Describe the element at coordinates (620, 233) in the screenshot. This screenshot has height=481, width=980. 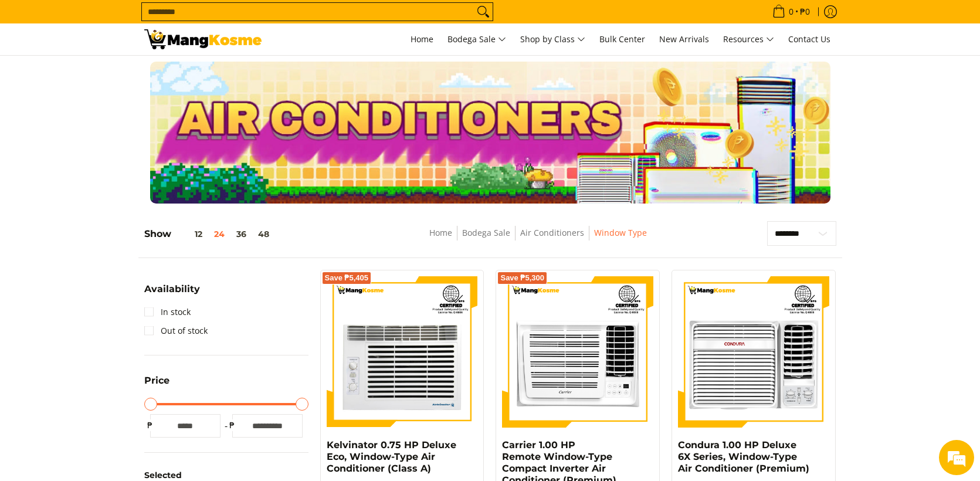
I see `span: Window Type` at that location.